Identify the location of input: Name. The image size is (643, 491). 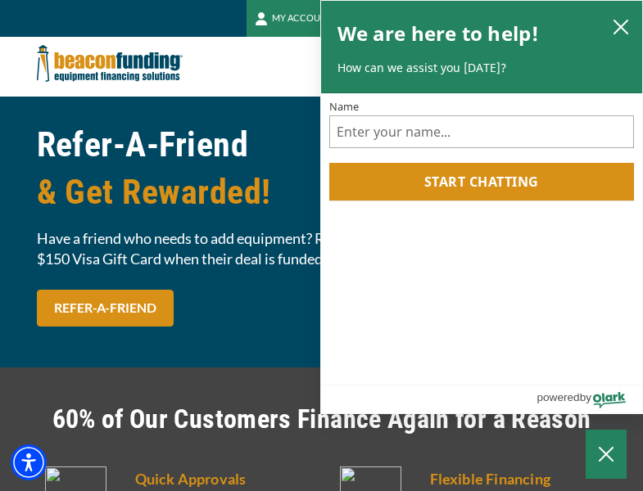
(481, 132).